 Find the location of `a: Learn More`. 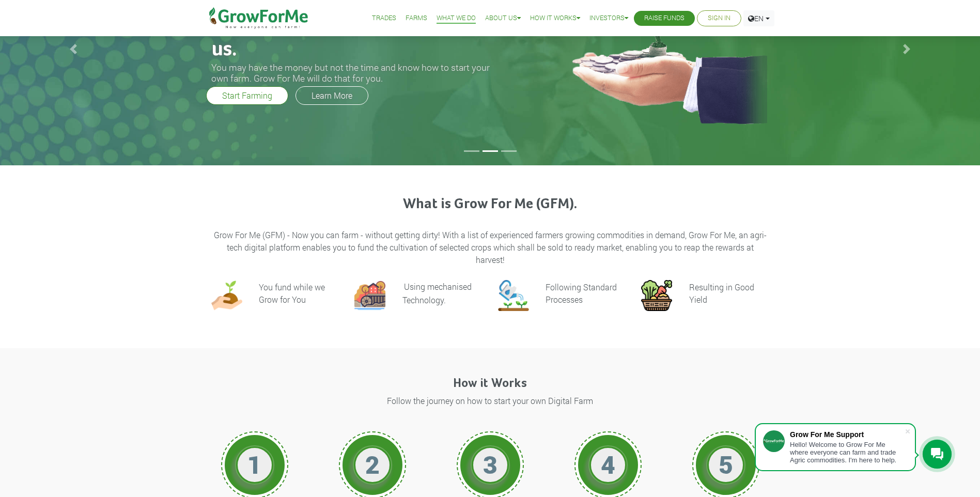

a: Learn More is located at coordinates (332, 96).